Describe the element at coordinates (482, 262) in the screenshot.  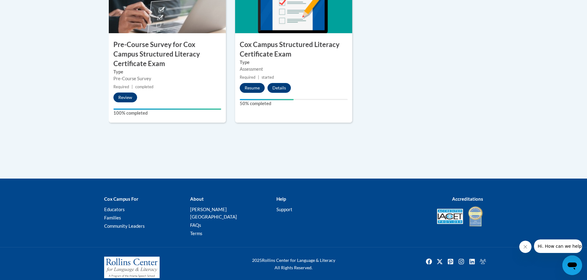
I see `a: Facebook Group` at that location.